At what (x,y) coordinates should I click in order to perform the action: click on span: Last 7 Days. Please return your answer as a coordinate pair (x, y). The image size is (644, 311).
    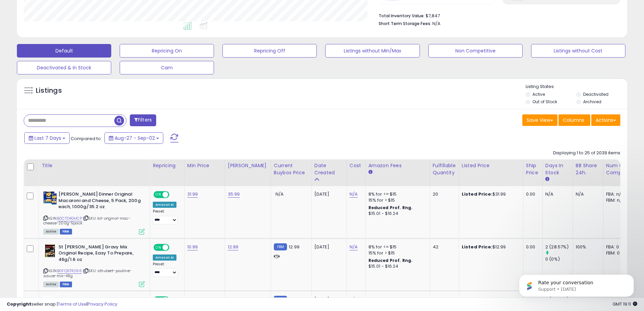
    Looking at the image, I should click on (48, 138).